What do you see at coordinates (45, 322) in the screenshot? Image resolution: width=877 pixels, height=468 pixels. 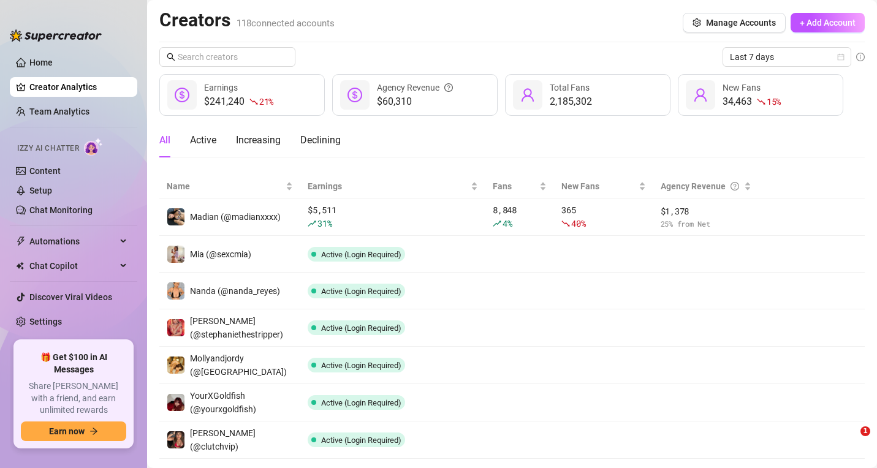 I see `a: Settings` at bounding box center [45, 322].